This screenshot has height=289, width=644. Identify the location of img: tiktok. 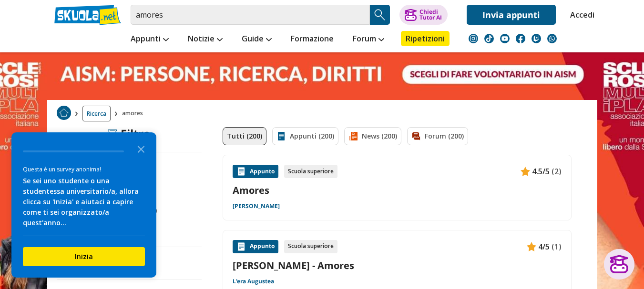
(489, 39).